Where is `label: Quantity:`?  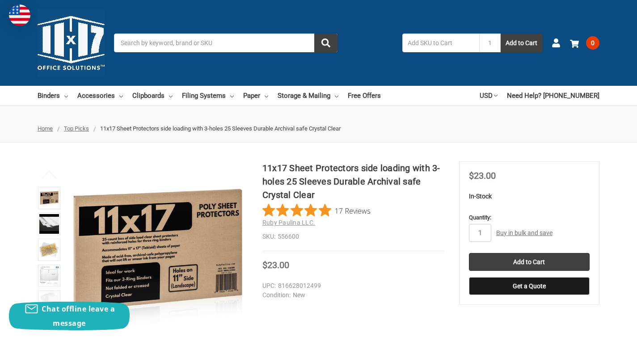 label: Quantity: is located at coordinates (529, 218).